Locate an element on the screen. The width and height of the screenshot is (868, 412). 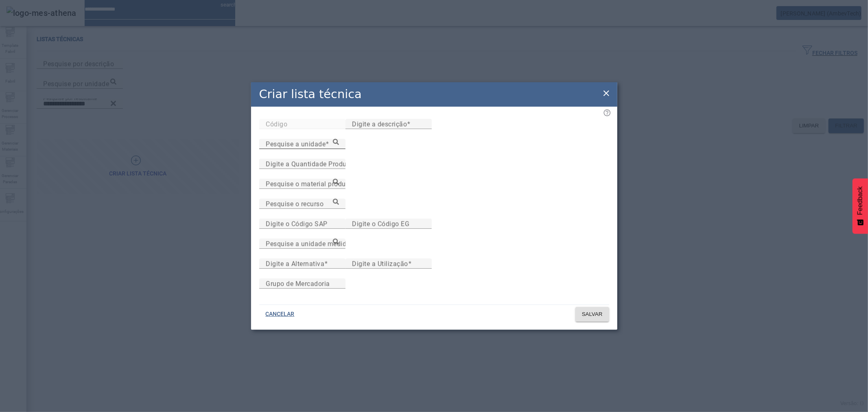
mat-label: Grupo de Mercadoria is located at coordinates (298, 283).